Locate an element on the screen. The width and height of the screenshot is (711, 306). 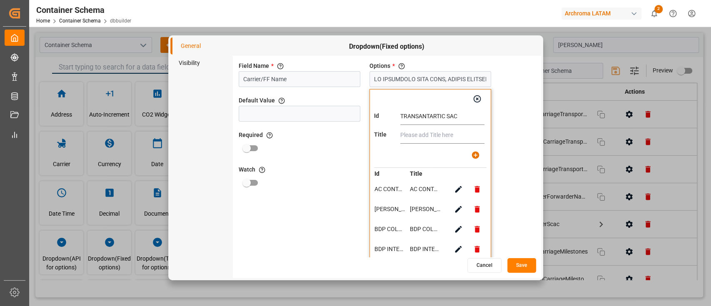
div: Archroma LATAM is located at coordinates (602, 13).